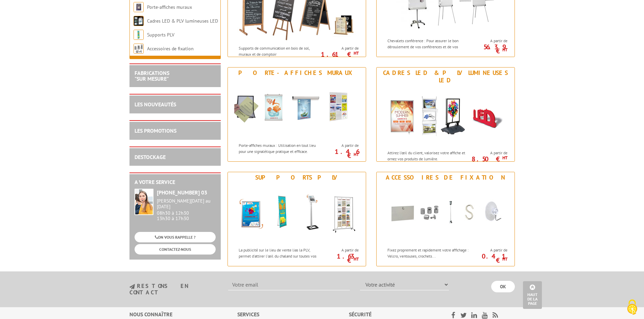 The image size is (644, 319). Describe the element at coordinates (289, 285) in the screenshot. I see `input: Votre email` at that location.